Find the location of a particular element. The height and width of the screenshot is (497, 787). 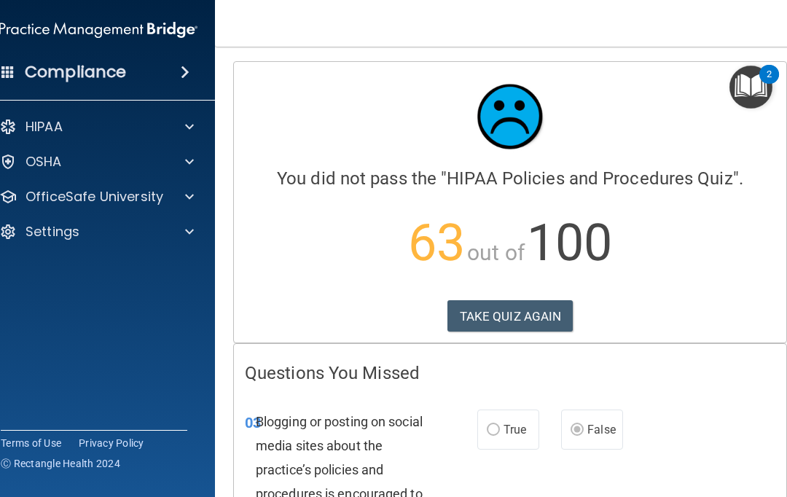

input: False is located at coordinates (577, 430).